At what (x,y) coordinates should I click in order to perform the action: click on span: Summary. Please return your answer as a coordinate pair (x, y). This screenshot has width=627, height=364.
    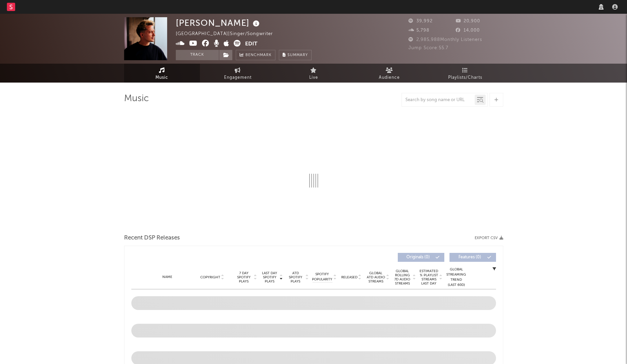
    Looking at the image, I should click on (298, 55).